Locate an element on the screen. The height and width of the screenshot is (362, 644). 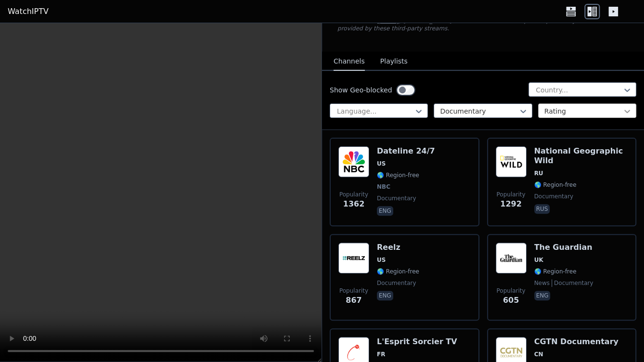
span: NBC is located at coordinates (383, 187).